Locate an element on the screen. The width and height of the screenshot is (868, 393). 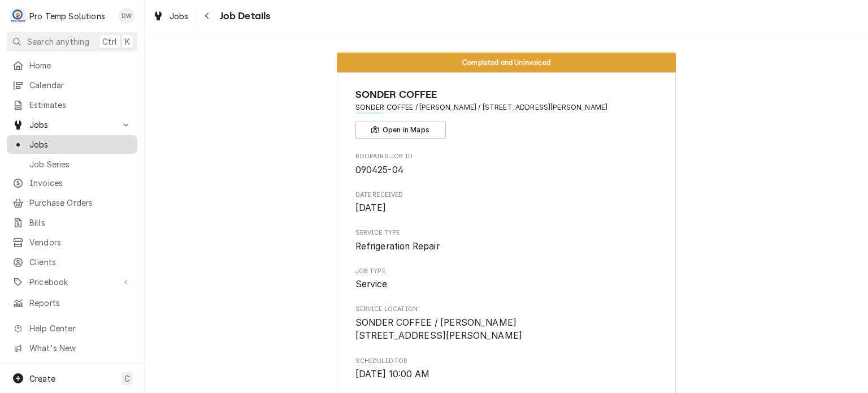
button: Open in Maps is located at coordinates (401, 130).